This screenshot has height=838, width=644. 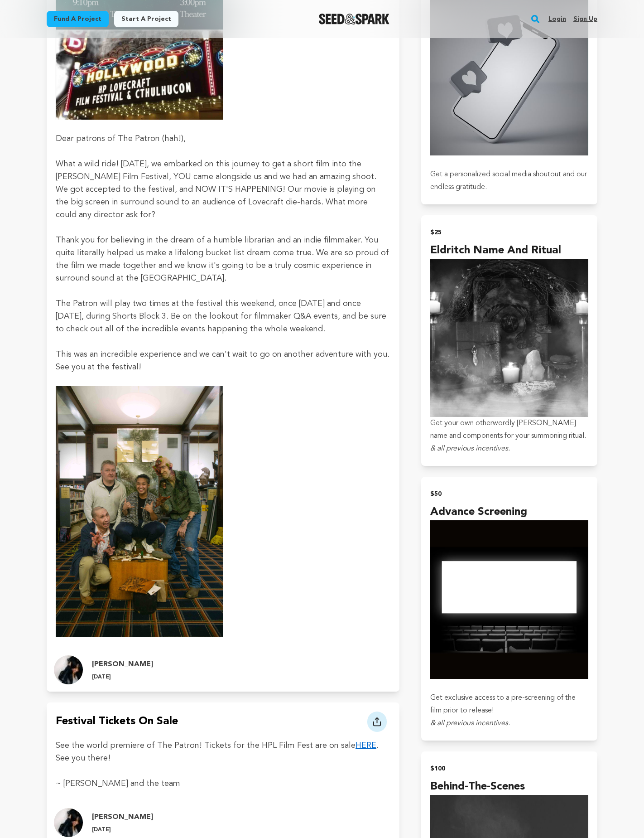 I want to click on h2: $25, so click(x=509, y=233).